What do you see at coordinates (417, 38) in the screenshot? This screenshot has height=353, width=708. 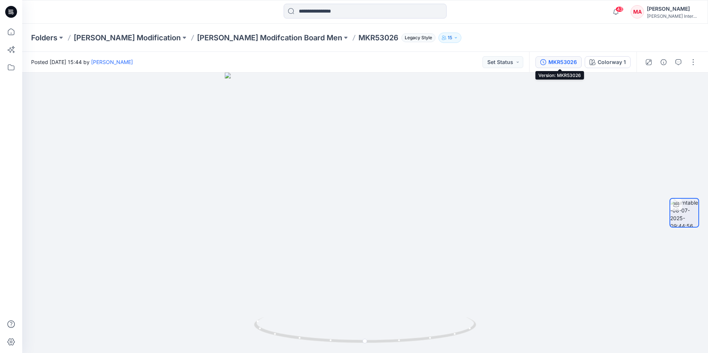 I see `button: Legacy Style` at bounding box center [417, 38].